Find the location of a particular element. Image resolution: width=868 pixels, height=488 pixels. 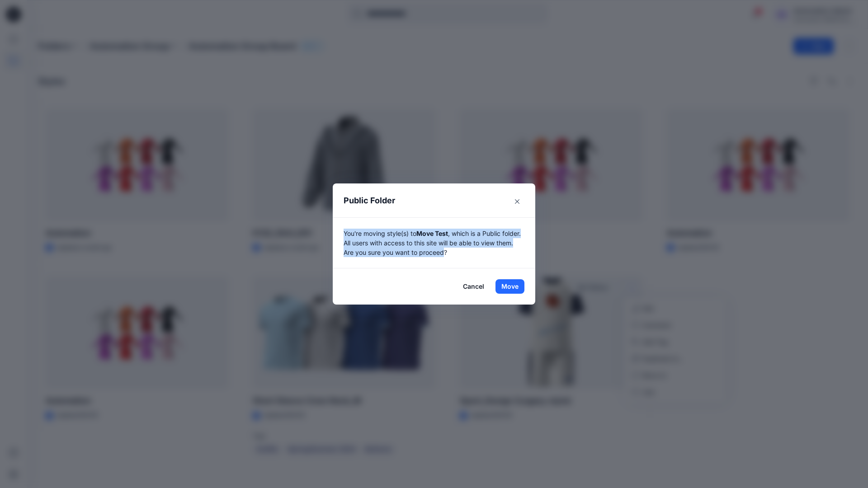

button: Close is located at coordinates (517, 201).